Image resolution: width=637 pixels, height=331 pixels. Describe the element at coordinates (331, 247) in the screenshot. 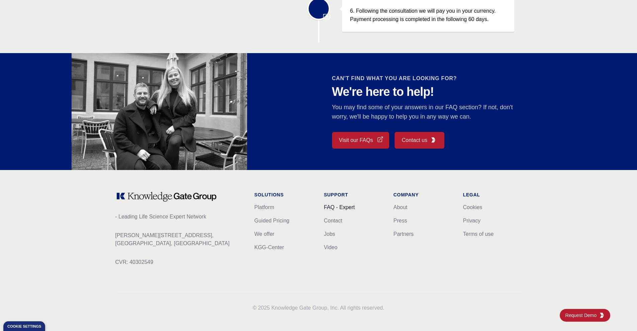

I see `a: Video` at that location.